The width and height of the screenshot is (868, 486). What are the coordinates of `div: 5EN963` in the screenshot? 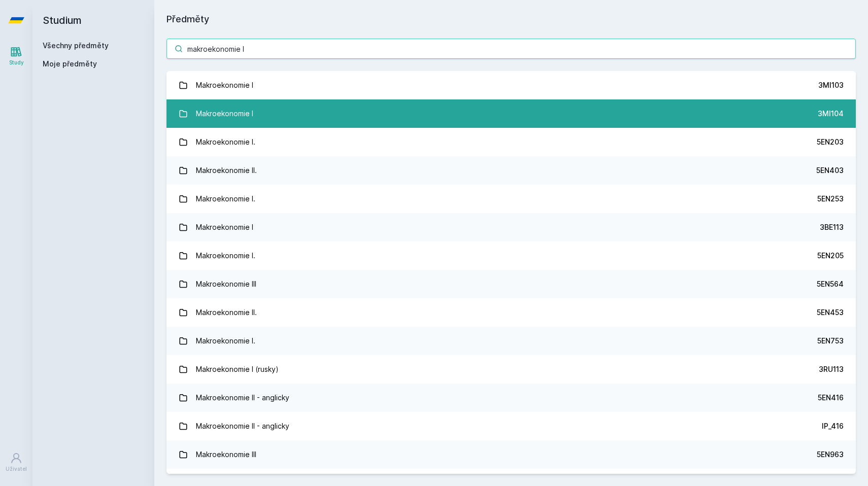 It's located at (830, 455).